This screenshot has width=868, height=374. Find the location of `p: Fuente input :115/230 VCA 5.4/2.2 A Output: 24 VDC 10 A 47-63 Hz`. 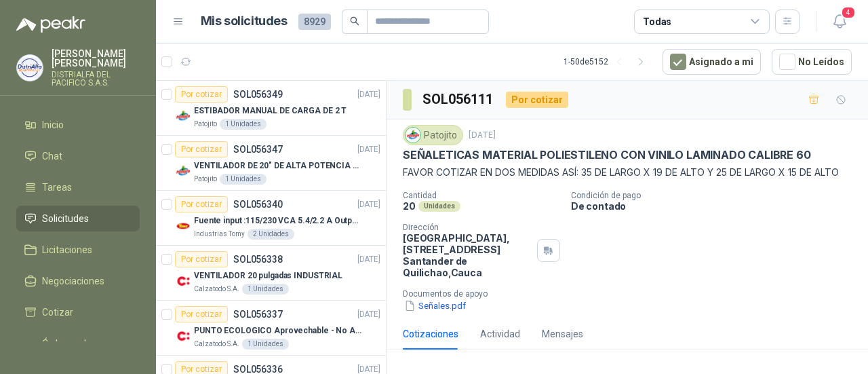

p: Fuente input :115/230 VCA 5.4/2.2 A Output: 24 VDC 10 A 47-63 Hz is located at coordinates (278, 220).